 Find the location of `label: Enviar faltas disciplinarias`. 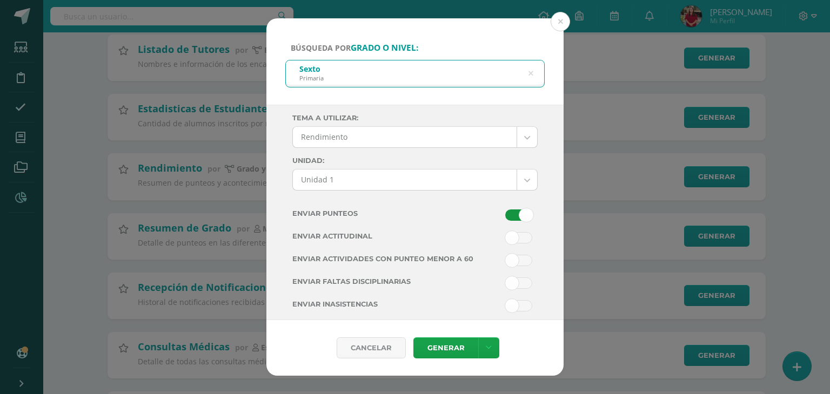

label: Enviar faltas disciplinarias is located at coordinates (383, 281).